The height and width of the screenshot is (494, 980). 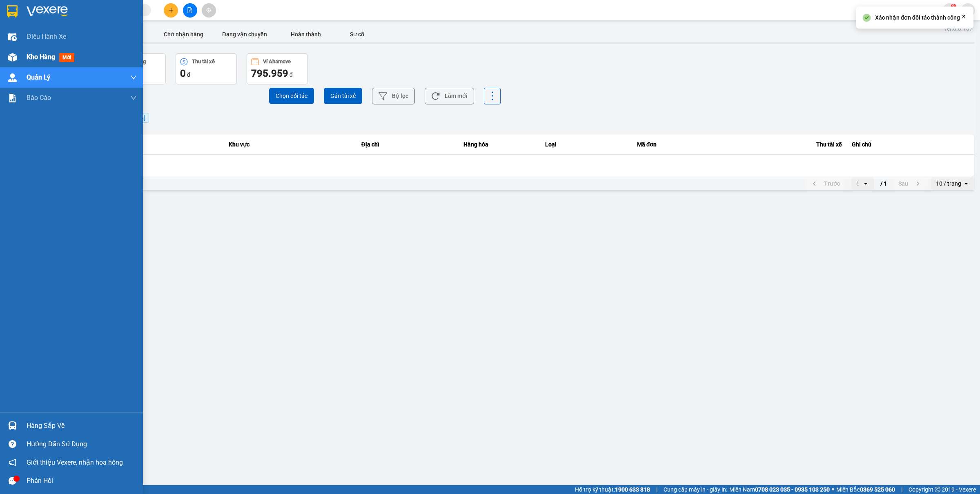 What do you see at coordinates (662, 144) in the screenshot?
I see `th: Mã đơn` at bounding box center [662, 144].